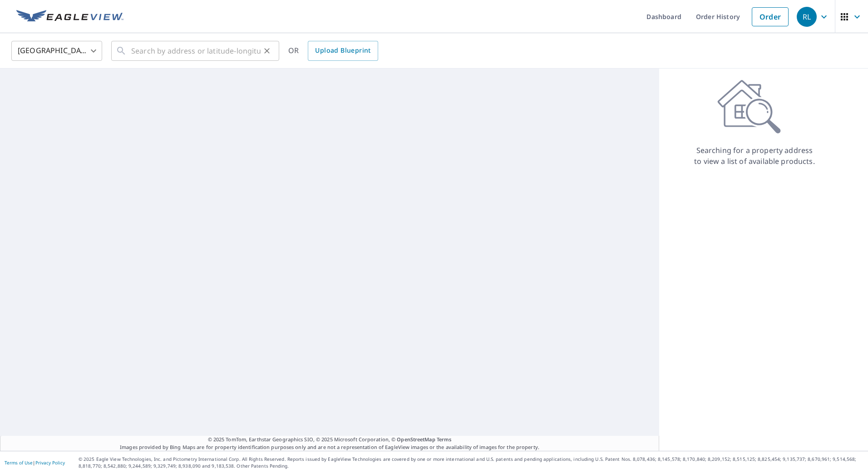 This screenshot has width=868, height=474. What do you see at coordinates (50, 463) in the screenshot?
I see `a: Privacy Policy` at bounding box center [50, 463].